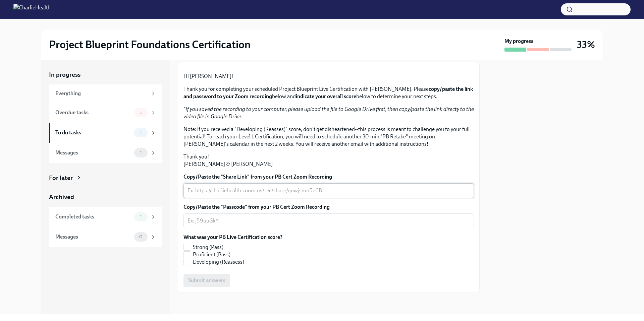 The height and width of the screenshot is (321, 644). I want to click on a: Messages0, so click(105, 237).